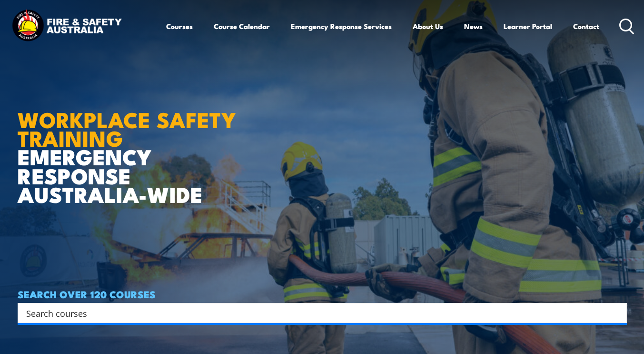  Describe the element at coordinates (586, 26) in the screenshot. I see `a: Contact` at that location.